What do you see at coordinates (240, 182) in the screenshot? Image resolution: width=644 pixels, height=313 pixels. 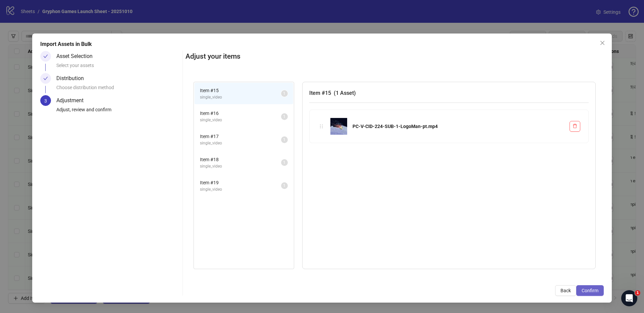 I see `span: Item # 19` at bounding box center [240, 182].